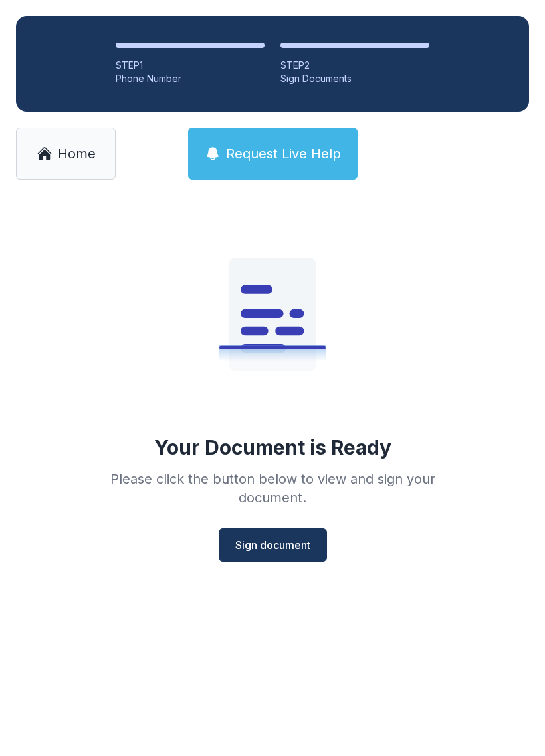 This screenshot has height=756, width=545. What do you see at coordinates (283, 153) in the screenshot?
I see `span: Request Live Help` at bounding box center [283, 153].